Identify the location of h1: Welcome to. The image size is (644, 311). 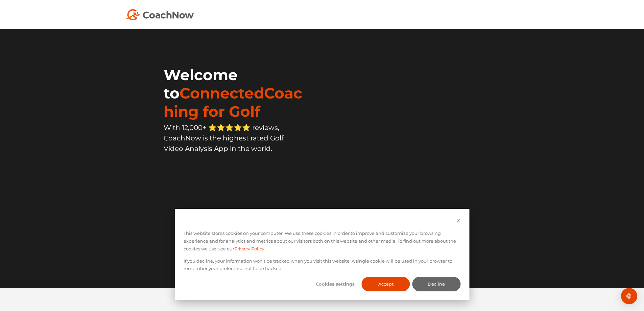
(234, 93).